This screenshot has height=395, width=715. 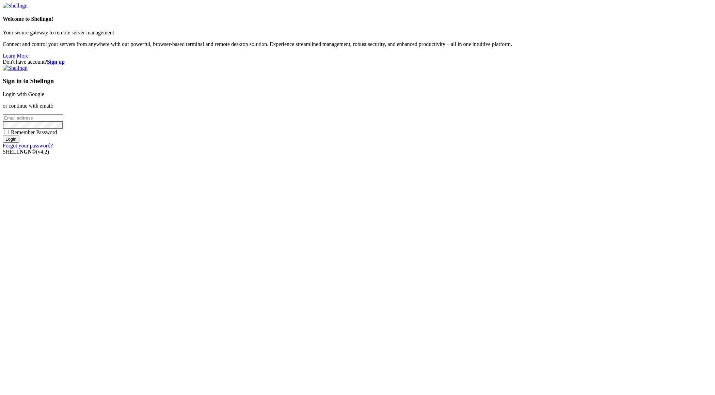 What do you see at coordinates (28, 145) in the screenshot?
I see `a: Forgot your password?` at bounding box center [28, 145].